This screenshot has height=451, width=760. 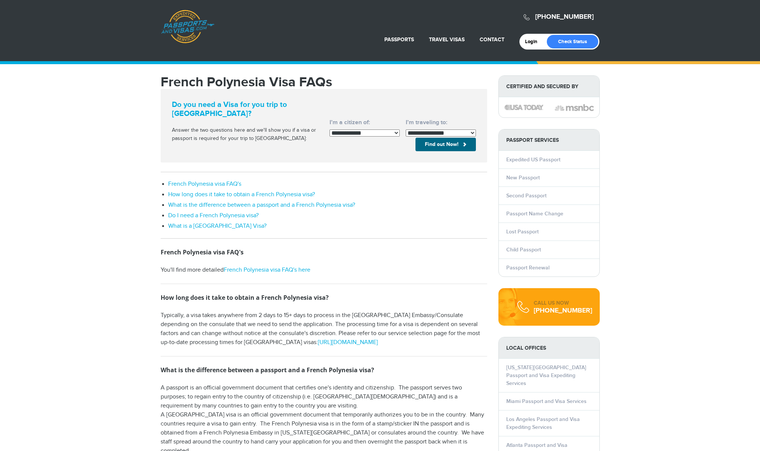 What do you see at coordinates (523, 232) in the screenshot?
I see `a: Lost Passport` at bounding box center [523, 232].